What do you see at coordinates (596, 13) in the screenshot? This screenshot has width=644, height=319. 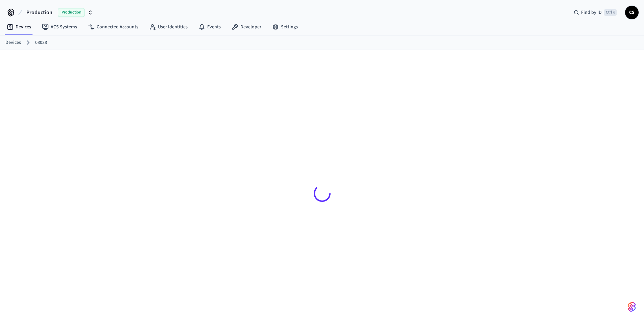 I see `div: Find by IDCtrl K` at bounding box center [596, 13].